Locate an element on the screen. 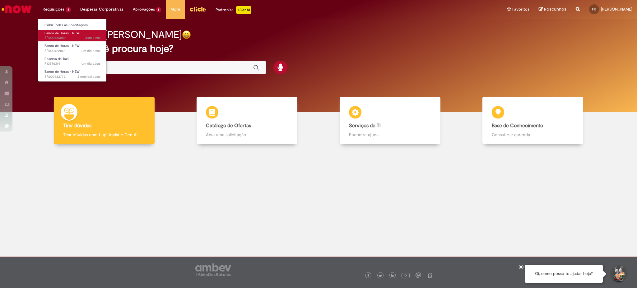 The image size is (637, 288). a: Exibir Todas as Solicitações is located at coordinates (72, 25).